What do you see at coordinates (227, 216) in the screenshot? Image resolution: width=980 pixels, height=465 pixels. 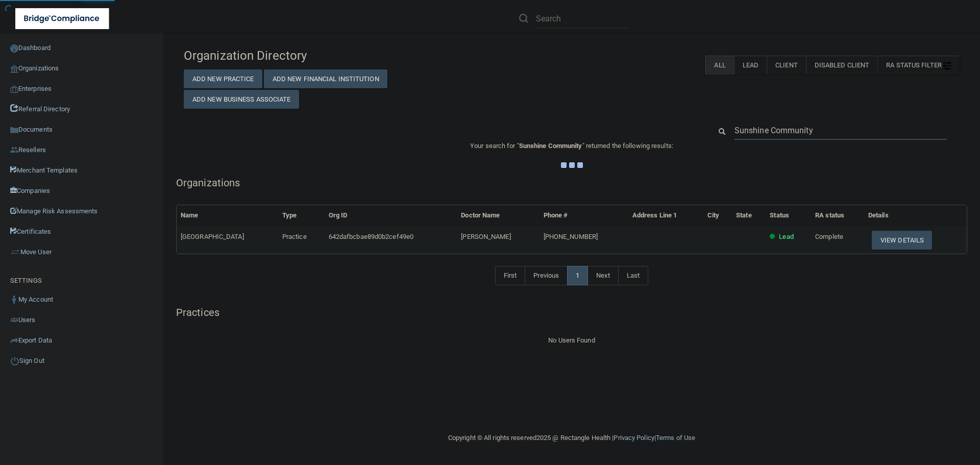 I see `th: Name` at bounding box center [227, 216].